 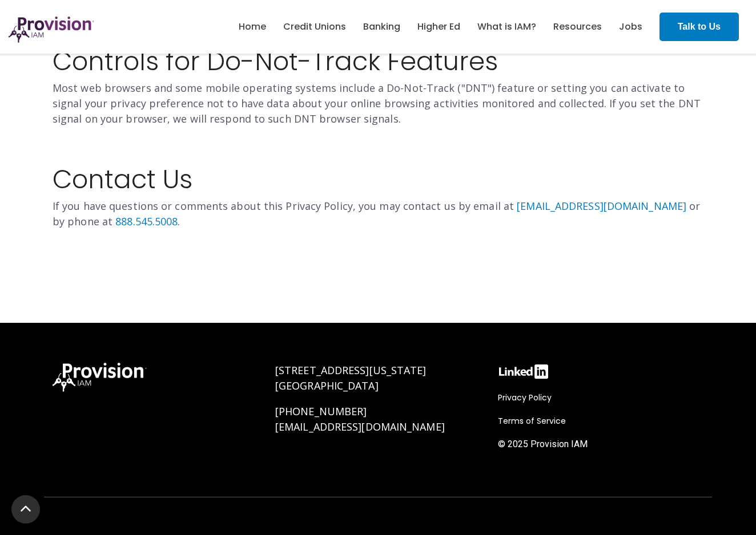 I want to click on a: Terms of Service, so click(x=535, y=421).